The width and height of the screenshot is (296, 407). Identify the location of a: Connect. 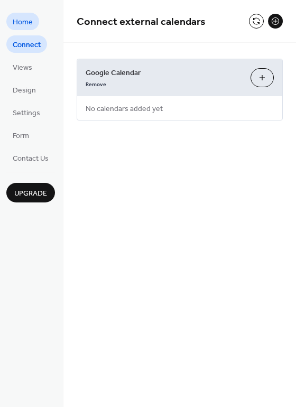
(26, 44).